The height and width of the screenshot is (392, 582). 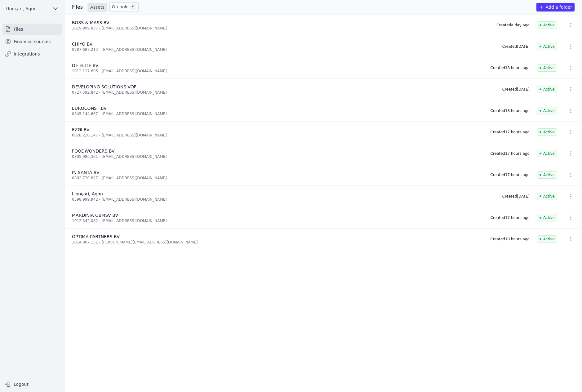 What do you see at coordinates (82, 44) in the screenshot?
I see `font: CHIYO BV` at bounding box center [82, 44].